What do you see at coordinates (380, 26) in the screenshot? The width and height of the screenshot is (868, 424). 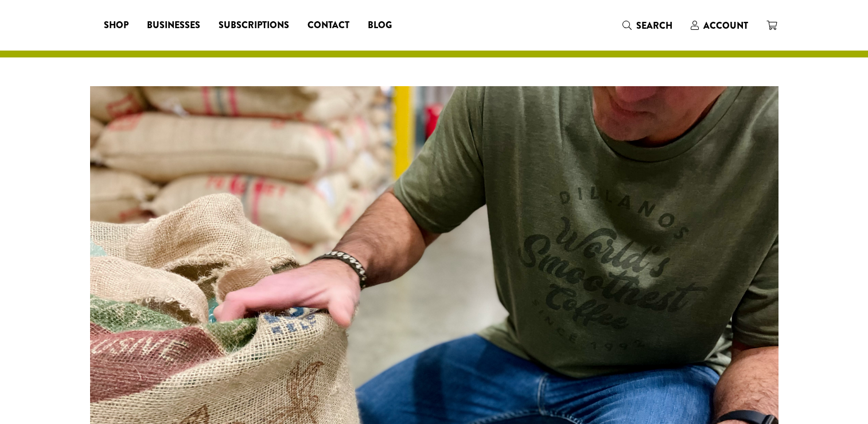 I see `a: Blog` at bounding box center [380, 26].